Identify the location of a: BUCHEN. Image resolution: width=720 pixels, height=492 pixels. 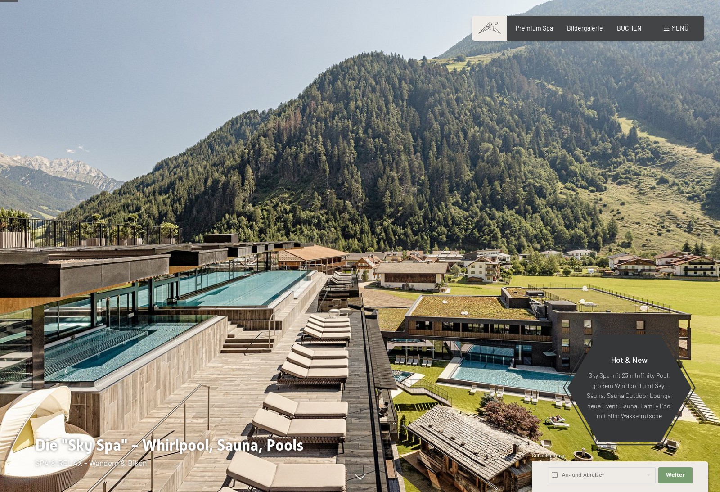
(629, 28).